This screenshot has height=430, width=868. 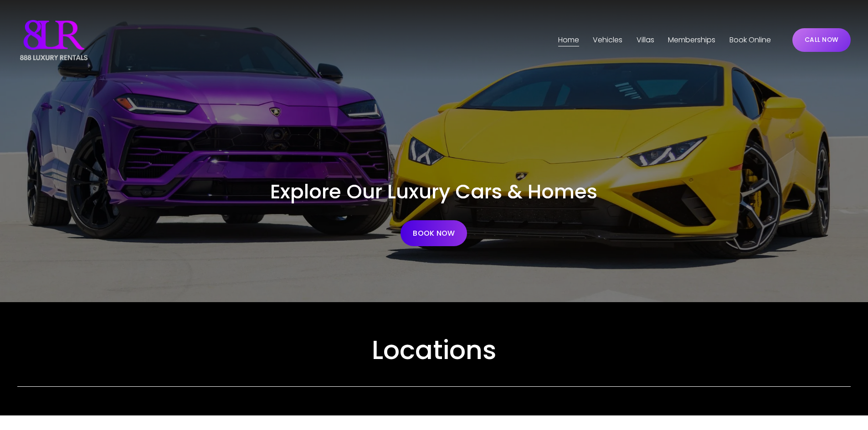 What do you see at coordinates (607, 40) in the screenshot?
I see `span: Vehicles` at bounding box center [607, 40].